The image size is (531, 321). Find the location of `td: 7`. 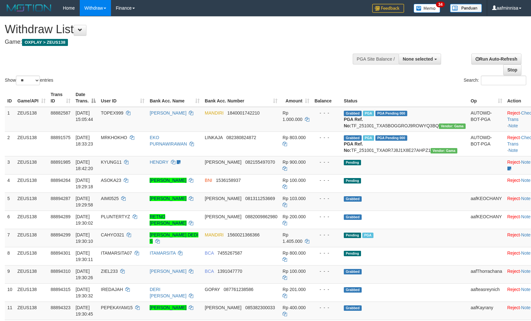

td: 7 is located at coordinates (10, 238).